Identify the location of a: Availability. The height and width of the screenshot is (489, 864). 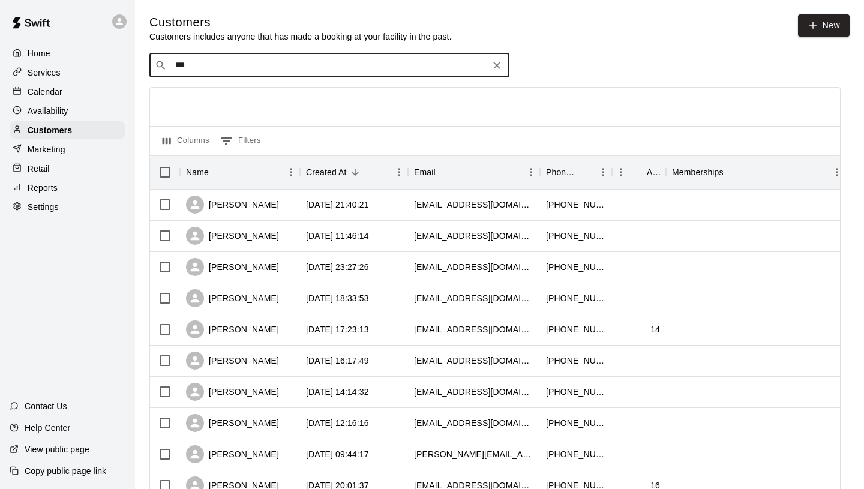
(67, 111).